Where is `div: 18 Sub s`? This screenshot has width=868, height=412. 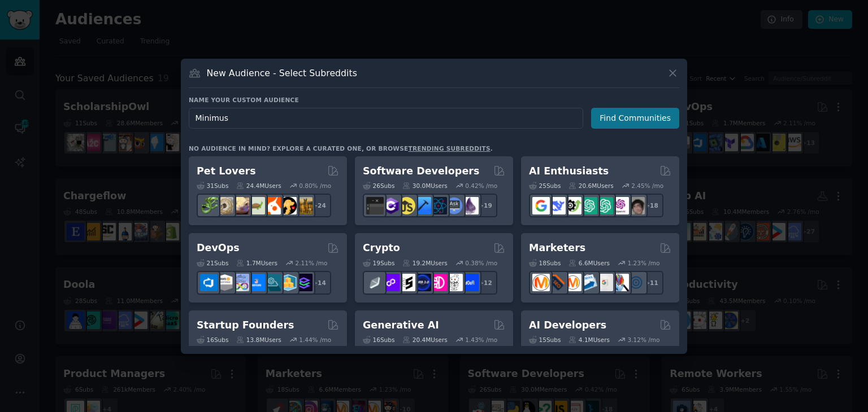 div: 18 Sub s is located at coordinates (545, 263).